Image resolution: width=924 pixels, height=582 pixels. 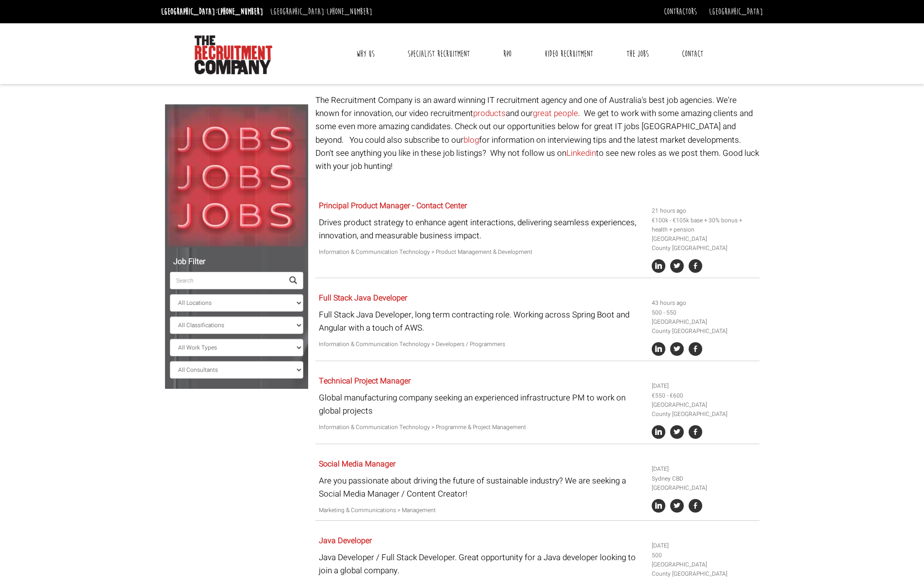 What do you see at coordinates (236, 262) in the screenshot?
I see `h5: Job Filter` at bounding box center [236, 262].